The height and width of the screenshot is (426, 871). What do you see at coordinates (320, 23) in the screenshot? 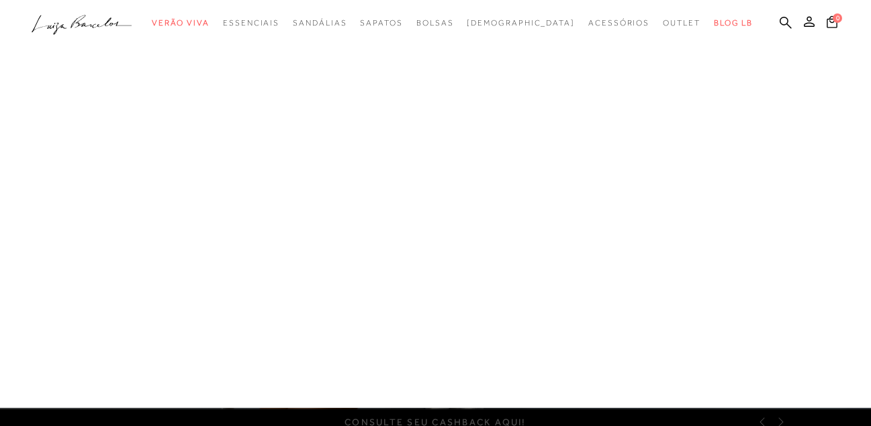
I see `span: Sandálias` at bounding box center [320, 23].